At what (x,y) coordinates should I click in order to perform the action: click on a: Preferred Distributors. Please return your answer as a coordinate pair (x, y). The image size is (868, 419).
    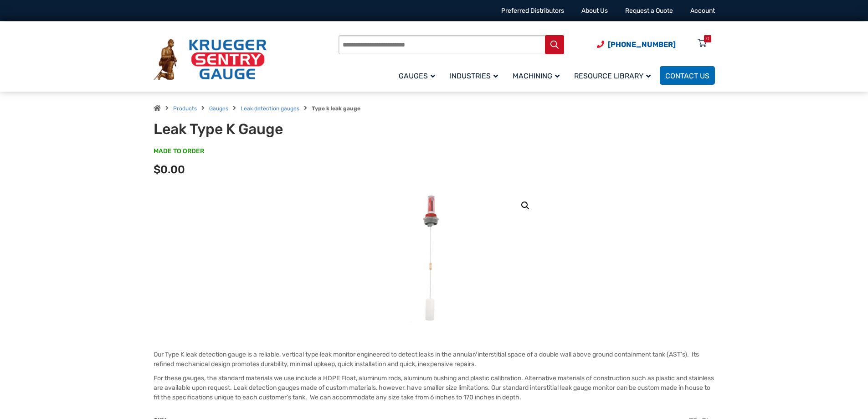
    Looking at the image, I should click on (532, 10).